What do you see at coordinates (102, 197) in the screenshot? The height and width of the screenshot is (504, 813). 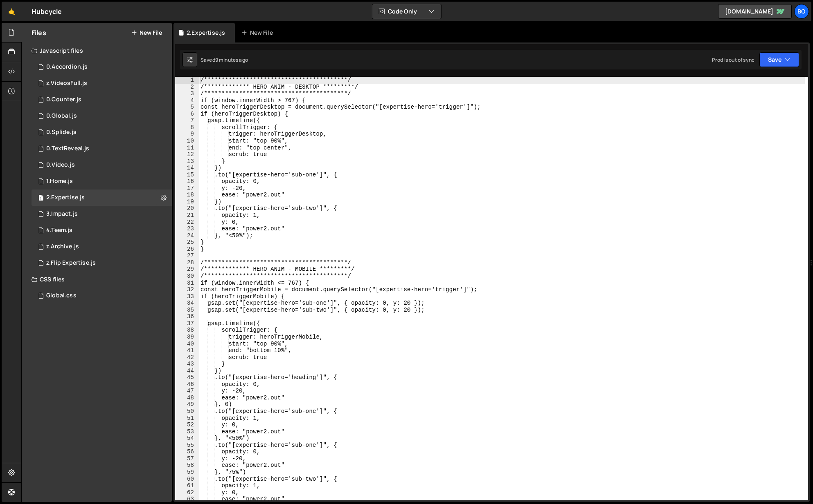 I see `div: 15889/42773.js` at bounding box center [102, 197].